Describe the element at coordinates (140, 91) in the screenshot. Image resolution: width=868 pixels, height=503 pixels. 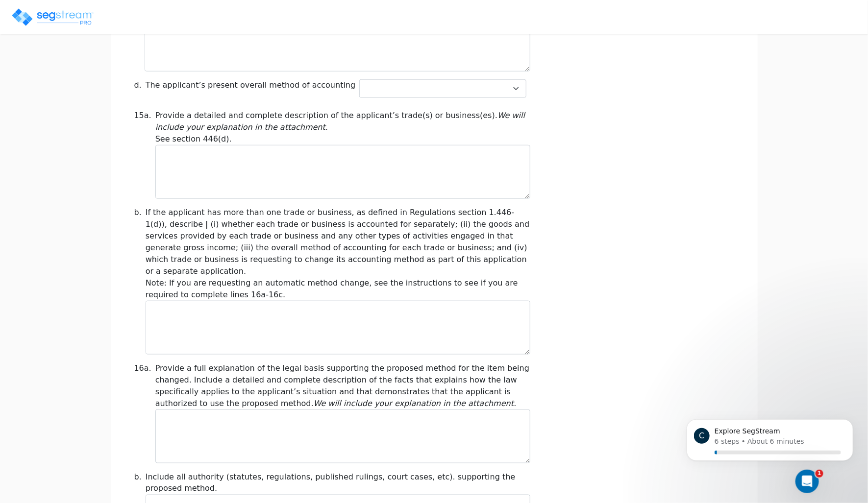
I see `div: d.` at that location.